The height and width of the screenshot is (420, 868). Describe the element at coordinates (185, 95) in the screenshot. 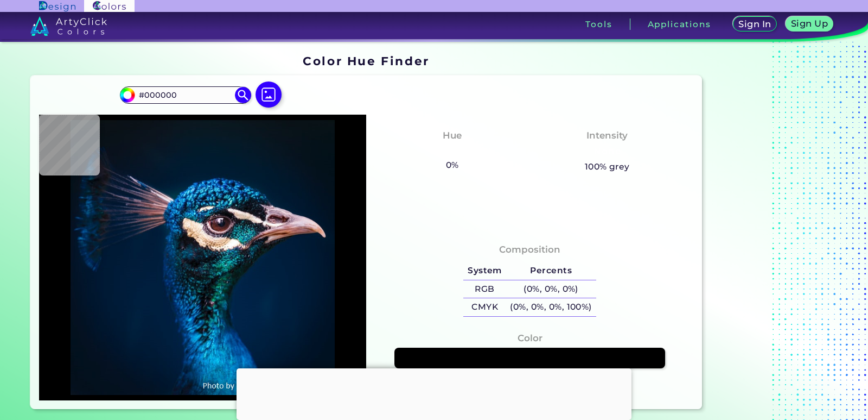

I see `input: type color..` at that location.